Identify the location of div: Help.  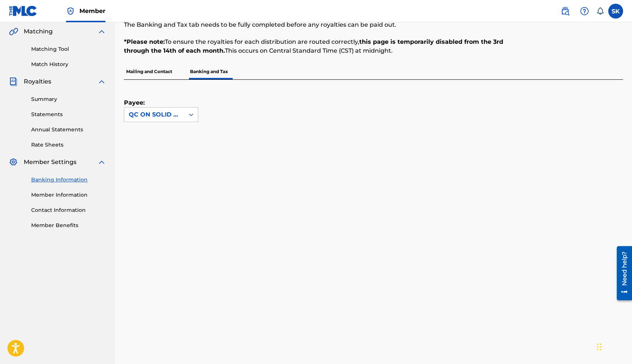
(585, 11).